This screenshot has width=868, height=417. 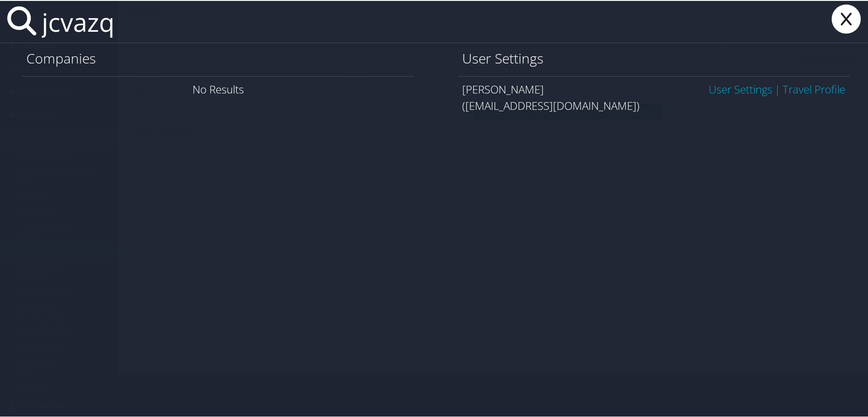 I want to click on h1: User Settings, so click(x=654, y=58).